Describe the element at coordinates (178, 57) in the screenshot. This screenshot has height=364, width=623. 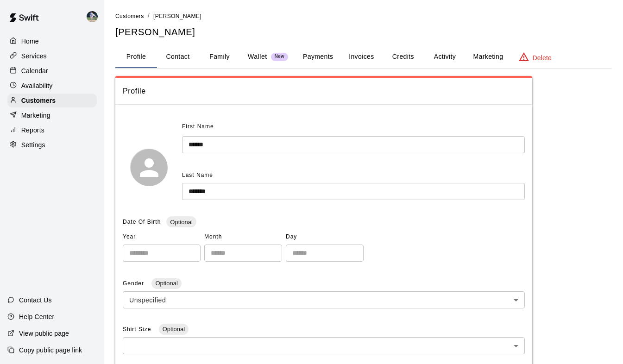
I see `button: Contact` at that location.